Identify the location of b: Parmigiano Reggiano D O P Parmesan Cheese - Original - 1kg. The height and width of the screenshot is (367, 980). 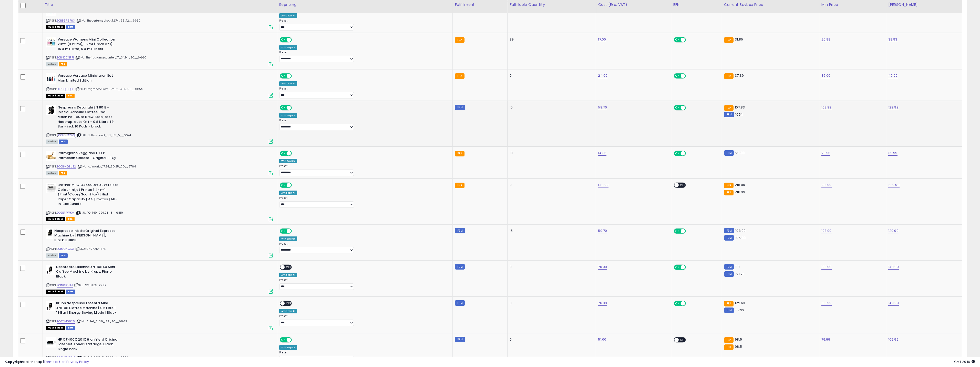
(89, 156).